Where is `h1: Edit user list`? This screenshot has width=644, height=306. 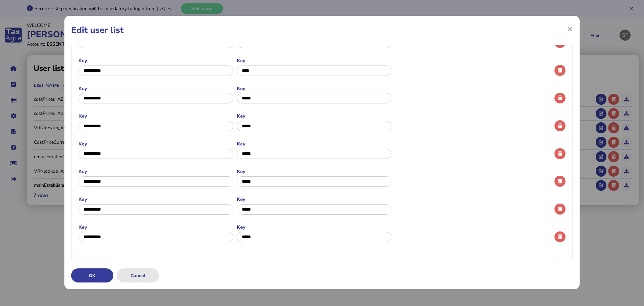
h1: Edit user list is located at coordinates (322, 30).